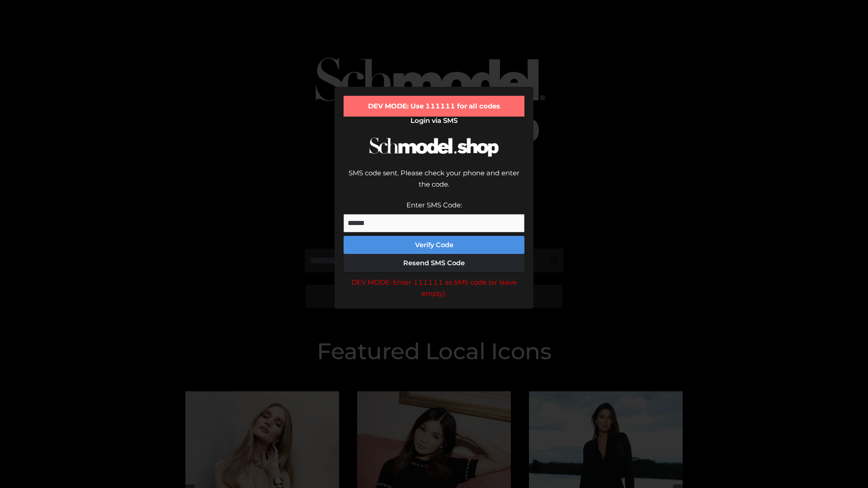 The width and height of the screenshot is (868, 488). I want to click on div: SMS code sent. Please check your phone and enter the code., so click(434, 183).